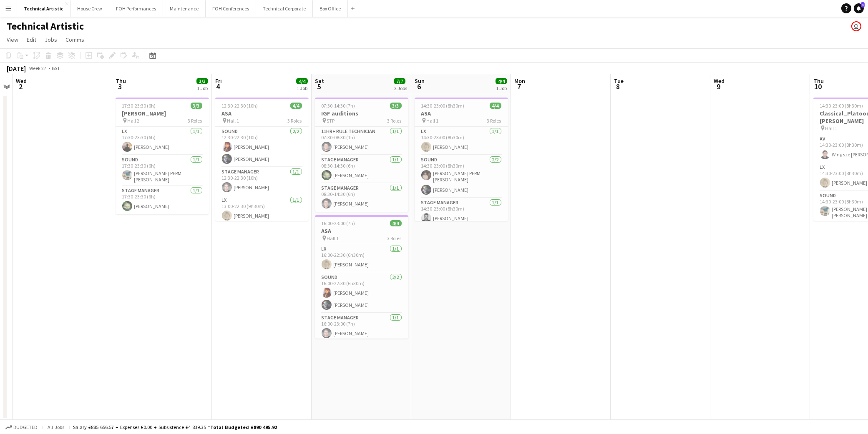 The height and width of the screenshot is (434, 868). I want to click on span: 17:30-23:30 (6h), so click(139, 105).